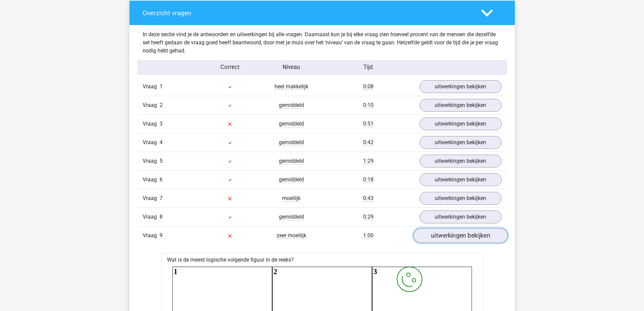 The width and height of the screenshot is (644, 311). Describe the element at coordinates (161, 216) in the screenshot. I see `span: 8` at that location.